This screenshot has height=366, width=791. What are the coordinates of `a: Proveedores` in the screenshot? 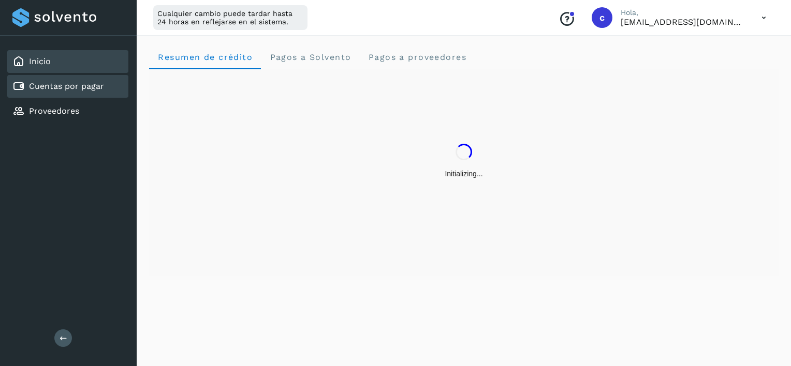 It's located at (54, 111).